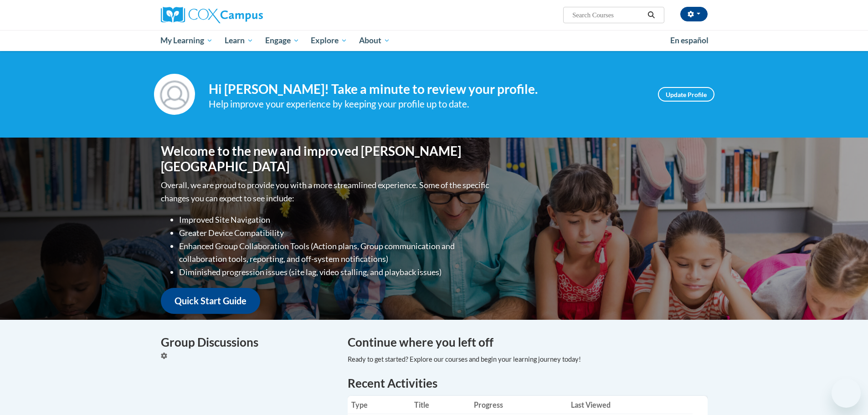 The width and height of the screenshot is (868, 415). I want to click on a: En español, so click(690, 41).